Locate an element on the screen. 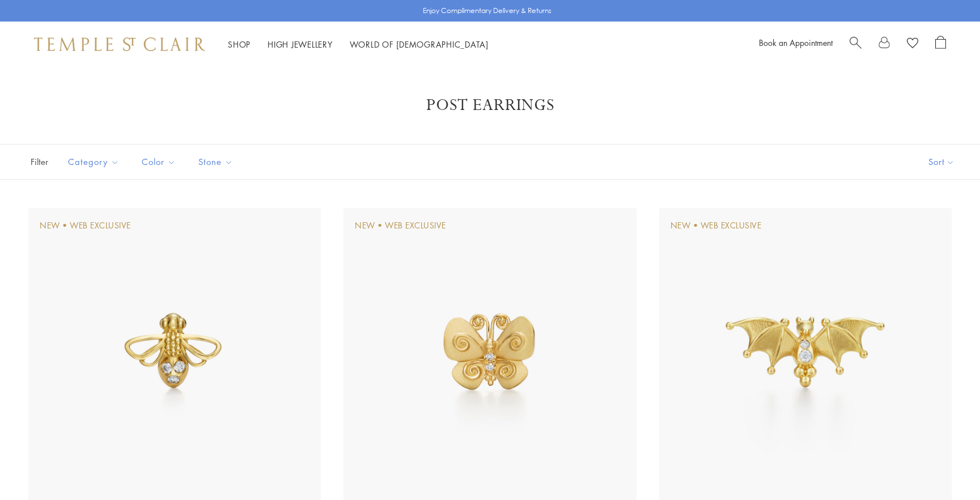 Image resolution: width=980 pixels, height=500 pixels. button: Stone is located at coordinates (215, 162).